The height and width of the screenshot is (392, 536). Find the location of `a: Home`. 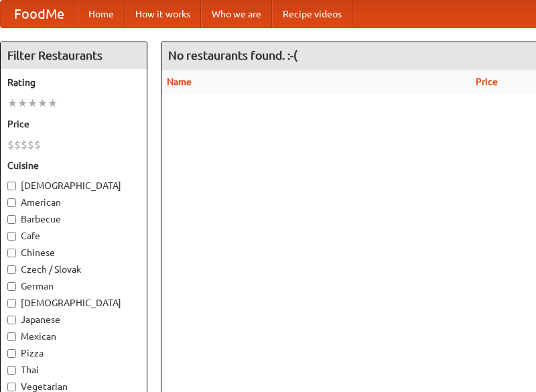

a: Home is located at coordinates (101, 14).